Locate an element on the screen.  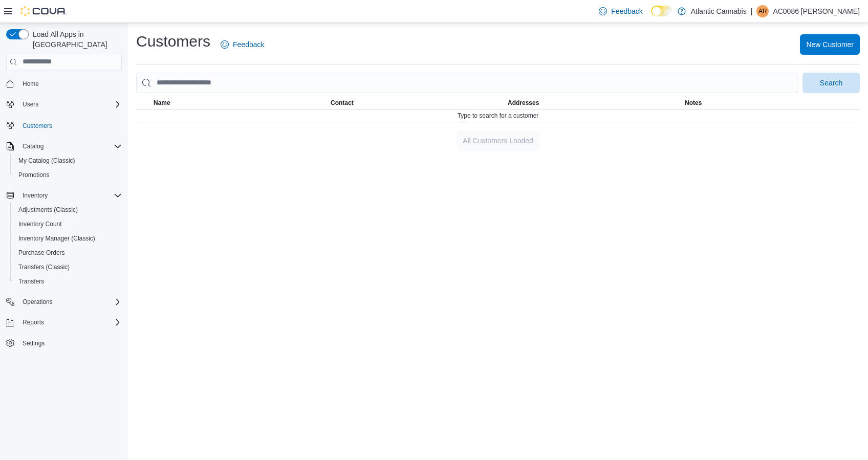
span: All Customers Loaded is located at coordinates (498, 141).